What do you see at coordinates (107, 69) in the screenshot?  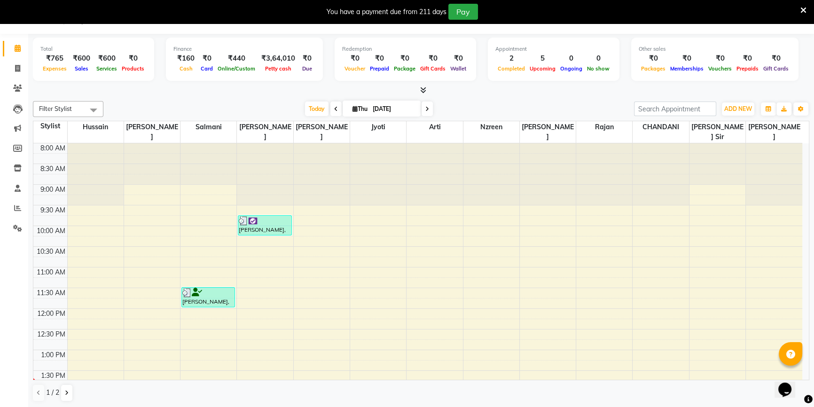 I see `span: Services` at bounding box center [107, 69].